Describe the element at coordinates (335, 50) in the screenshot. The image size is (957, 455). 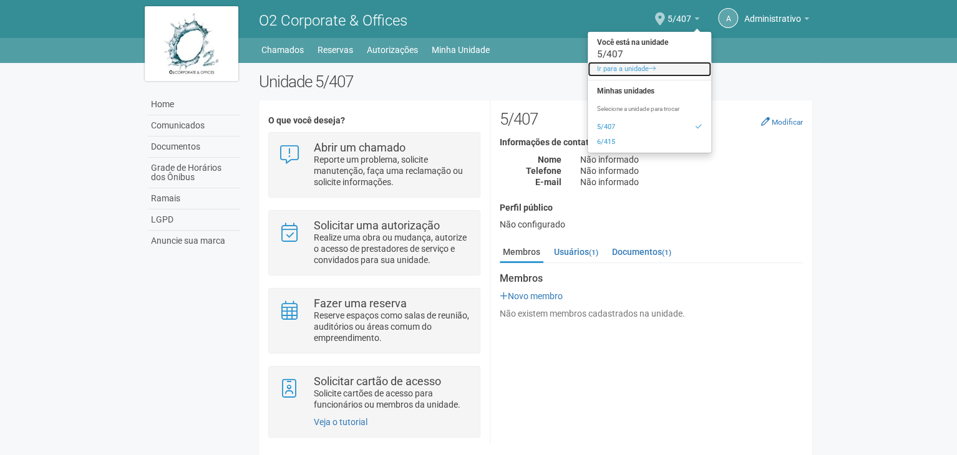
I see `a: Reservas` at that location.